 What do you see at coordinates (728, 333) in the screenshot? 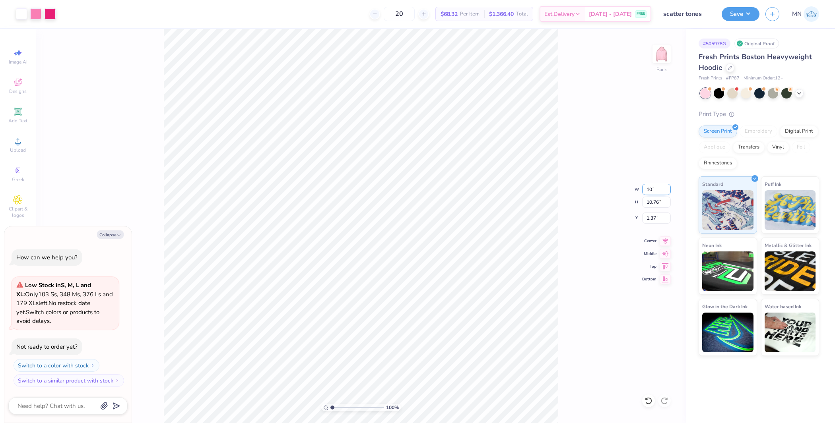
I see `img: Glow in the Dark Ink` at bounding box center [728, 333].